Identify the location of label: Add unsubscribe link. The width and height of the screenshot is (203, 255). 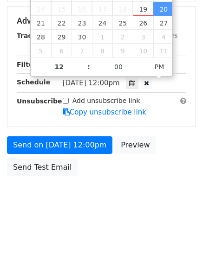
(106, 101).